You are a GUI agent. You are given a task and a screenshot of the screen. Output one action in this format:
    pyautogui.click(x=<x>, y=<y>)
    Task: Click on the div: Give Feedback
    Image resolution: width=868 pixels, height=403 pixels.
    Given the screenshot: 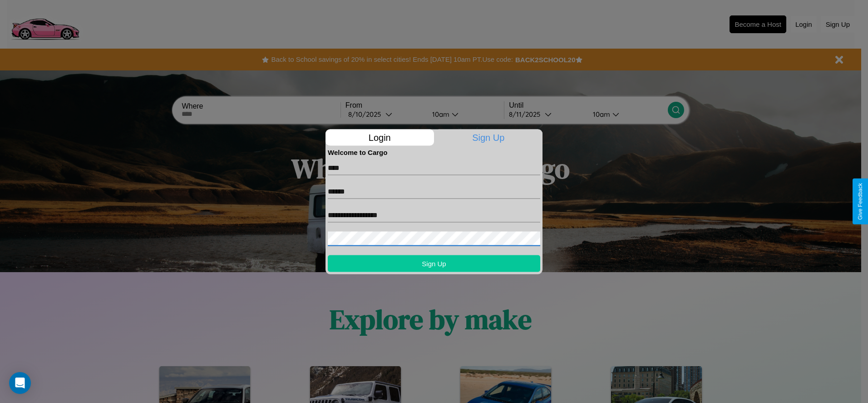 What is the action you would take?
    pyautogui.click(x=861, y=202)
    